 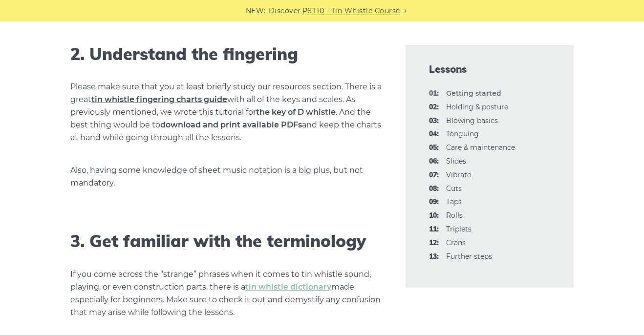 I want to click on span: 10:, so click(x=434, y=216).